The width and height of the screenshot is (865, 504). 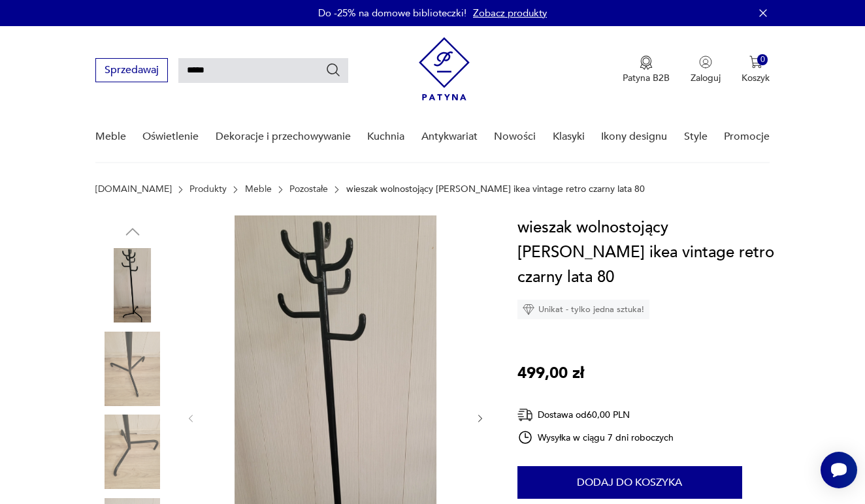 What do you see at coordinates (634, 136) in the screenshot?
I see `a: Ikony designu` at bounding box center [634, 136].